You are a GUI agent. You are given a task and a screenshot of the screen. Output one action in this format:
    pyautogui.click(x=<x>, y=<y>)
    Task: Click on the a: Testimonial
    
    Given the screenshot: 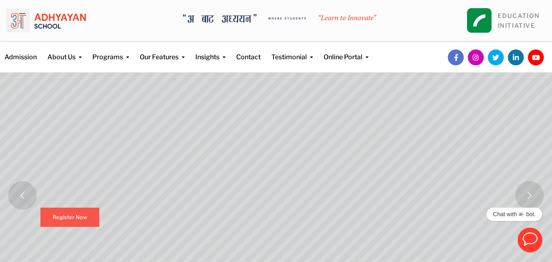 What is the action you would take?
    pyautogui.click(x=292, y=52)
    